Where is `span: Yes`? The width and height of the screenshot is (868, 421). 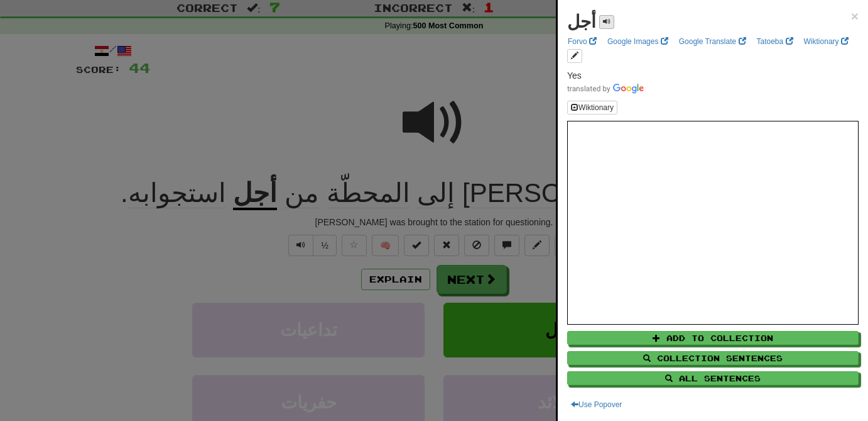 span: Yes is located at coordinates (574, 75).